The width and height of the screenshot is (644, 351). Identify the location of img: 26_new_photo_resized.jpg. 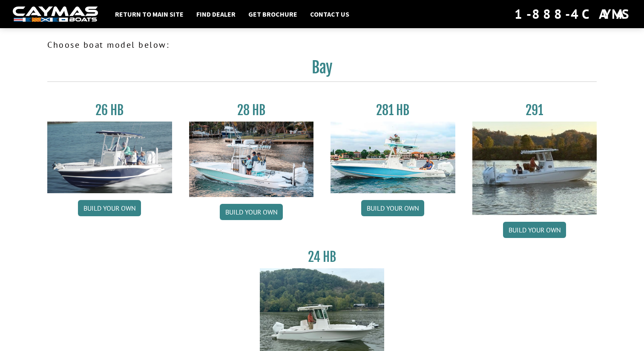
(109, 157).